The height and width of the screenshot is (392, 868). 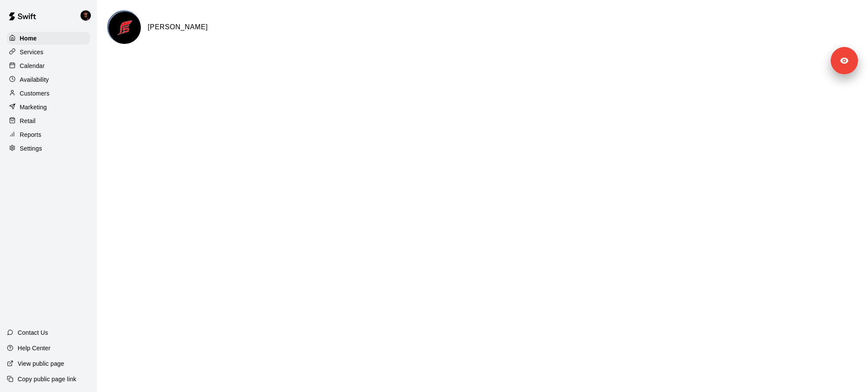 What do you see at coordinates (48, 80) in the screenshot?
I see `div: Availability` at bounding box center [48, 80].